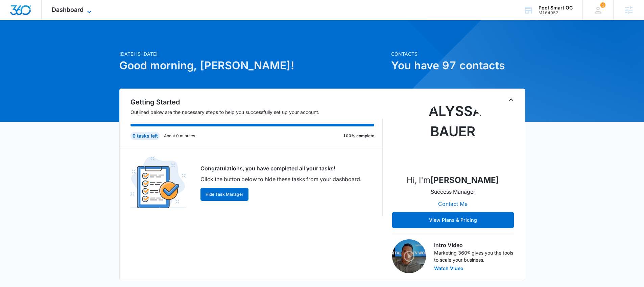  What do you see at coordinates (458, 65) in the screenshot?
I see `h1: You have 97 contacts` at bounding box center [458, 65].